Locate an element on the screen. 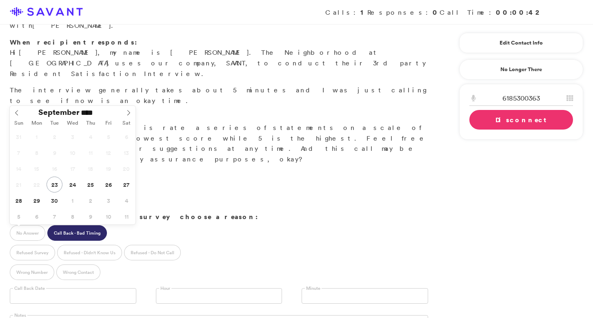 This screenshot has width=593, height=318. span: September 28, 2025 is located at coordinates (18, 200).